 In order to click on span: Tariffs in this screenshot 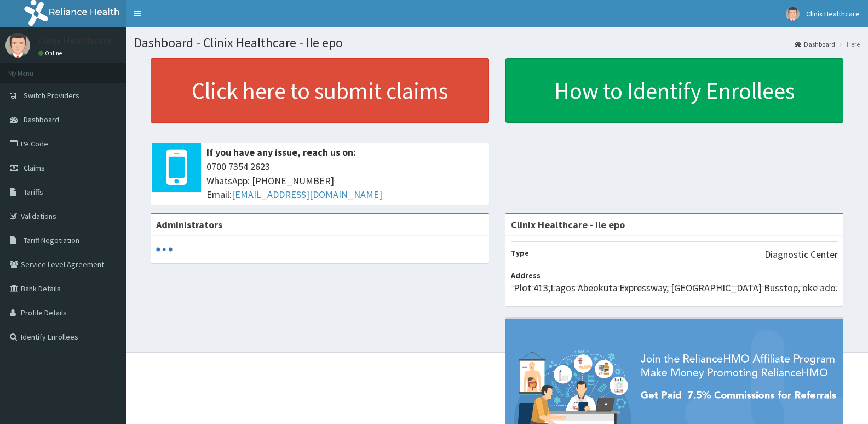, I will do `click(33, 192)`.